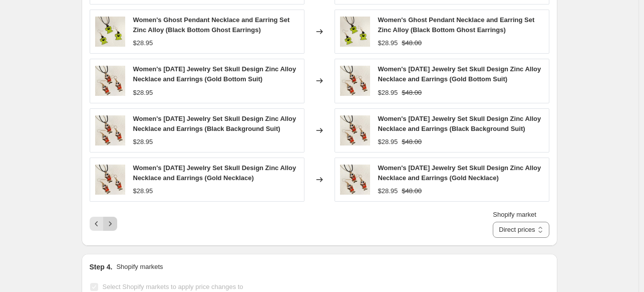  What do you see at coordinates (139, 267) in the screenshot?
I see `p: Shopify markets` at bounding box center [139, 267].